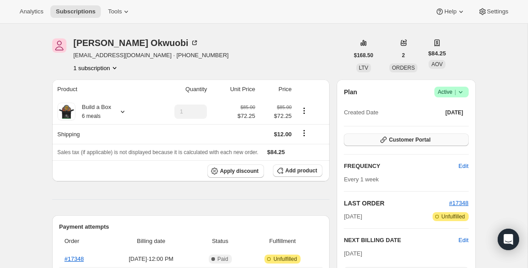 The width and height of the screenshot is (528, 268). What do you see at coordinates (75, 12) in the screenshot?
I see `button: Subscriptions` at bounding box center [75, 12].